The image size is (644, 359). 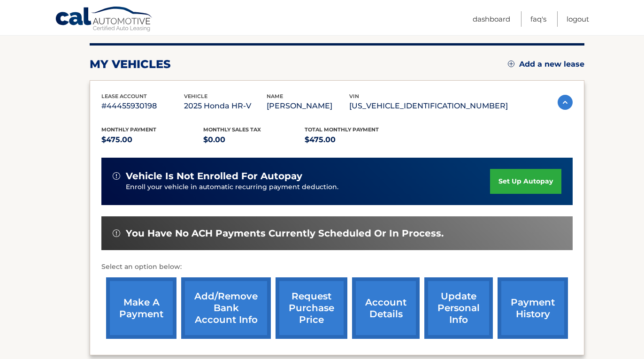 What do you see at coordinates (538, 19) in the screenshot?
I see `a: FAQ's` at bounding box center [538, 19].